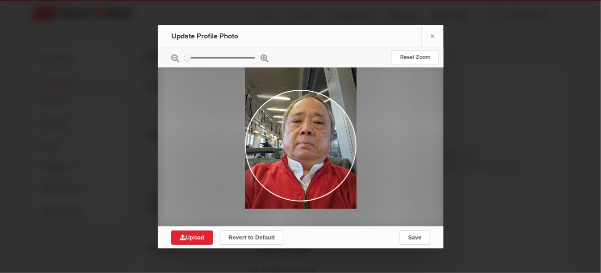 The image size is (601, 273). I want to click on span: Save, so click(414, 237).